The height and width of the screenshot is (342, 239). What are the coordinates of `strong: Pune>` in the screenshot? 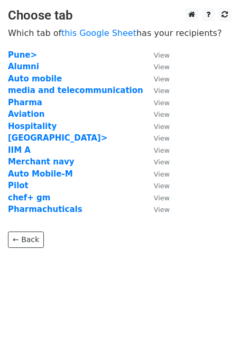 It's located at (22, 55).